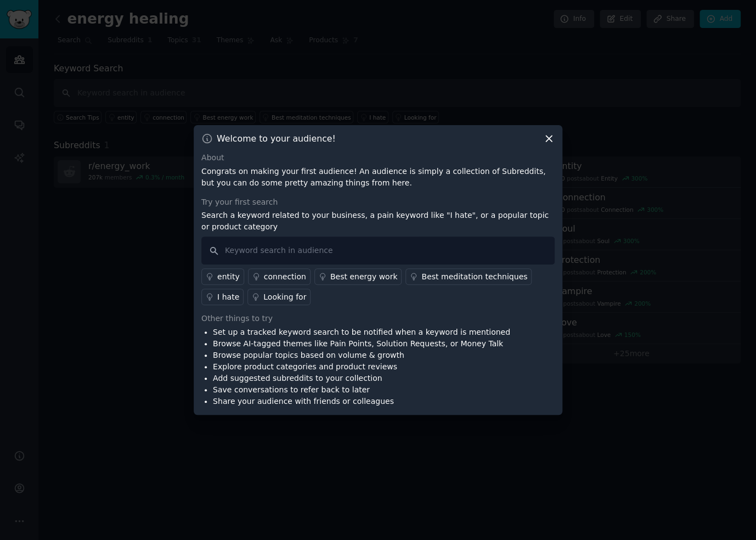 The width and height of the screenshot is (756, 540). I want to click on div: Looking for, so click(285, 297).